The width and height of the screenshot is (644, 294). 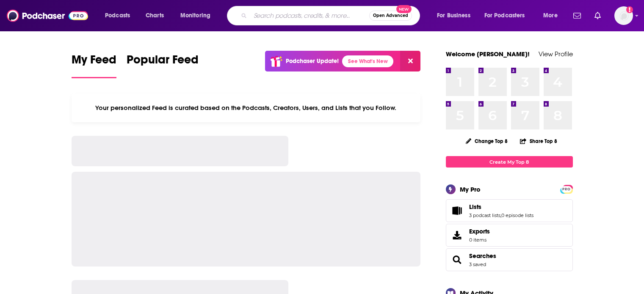 I want to click on span: Logged in as LaurenCarrane, so click(x=624, y=15).